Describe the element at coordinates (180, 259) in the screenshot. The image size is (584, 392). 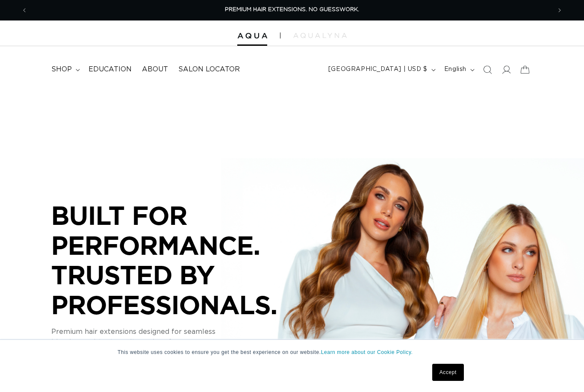
I see `p: BUILT FOR PERFORMANCE. TRUSTED BY PROFESSIONALS.` at that location.